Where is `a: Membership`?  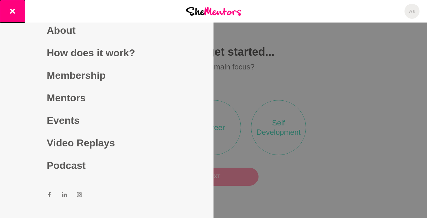
a: Membership is located at coordinates (107, 75).